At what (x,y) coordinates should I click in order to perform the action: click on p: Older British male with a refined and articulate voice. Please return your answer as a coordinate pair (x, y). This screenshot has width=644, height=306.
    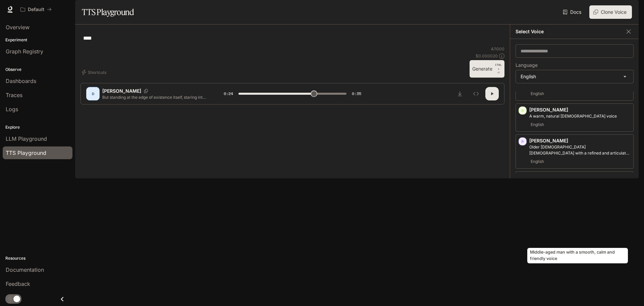
    Looking at the image, I should click on (580, 150).